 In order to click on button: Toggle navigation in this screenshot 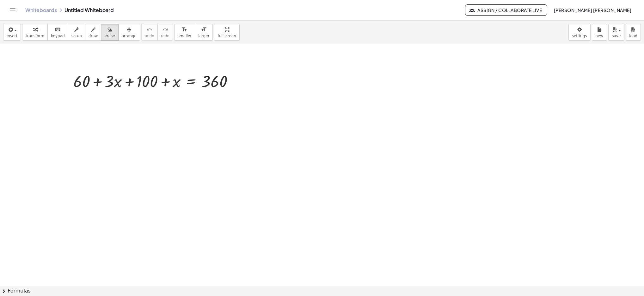, I will do `click(13, 10)`.